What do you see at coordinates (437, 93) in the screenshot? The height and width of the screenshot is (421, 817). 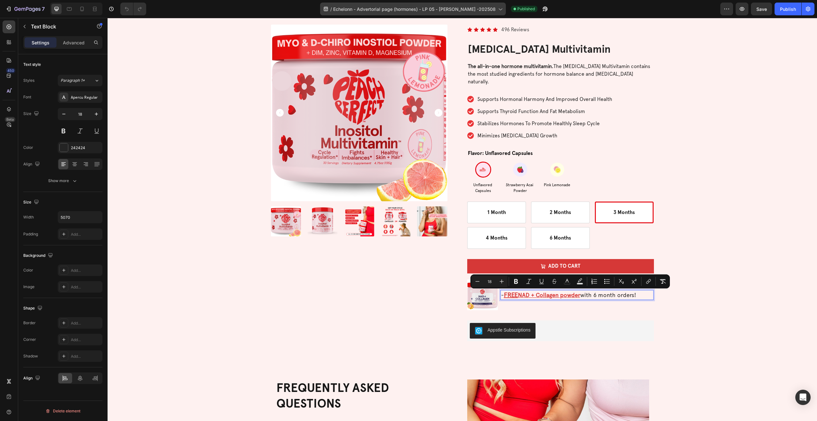 I see `p: supports thyroid function and fat metabolism` at bounding box center [437, 93].